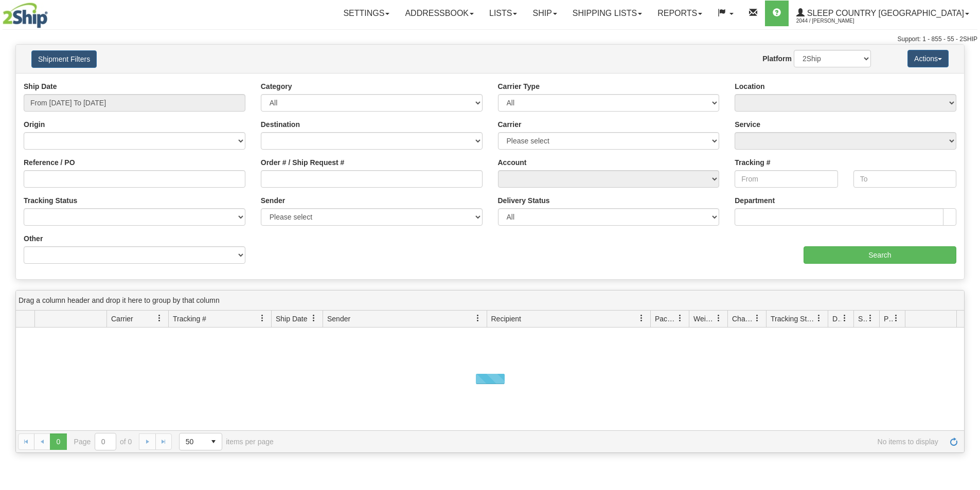 The width and height of the screenshot is (980, 490). What do you see at coordinates (490, 300) in the screenshot?
I see `div: grid grouping header` at bounding box center [490, 300].